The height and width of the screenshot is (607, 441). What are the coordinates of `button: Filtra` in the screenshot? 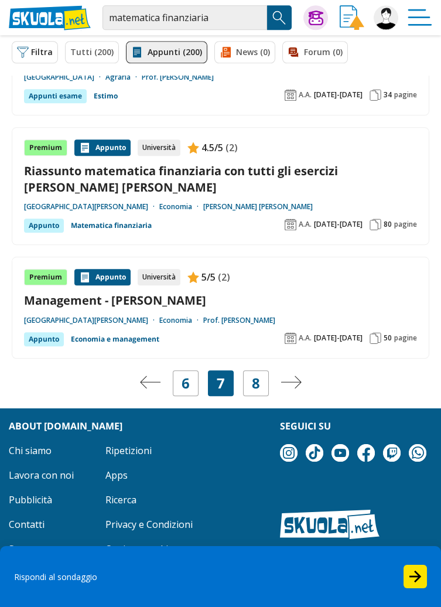 It's located at (35, 52).